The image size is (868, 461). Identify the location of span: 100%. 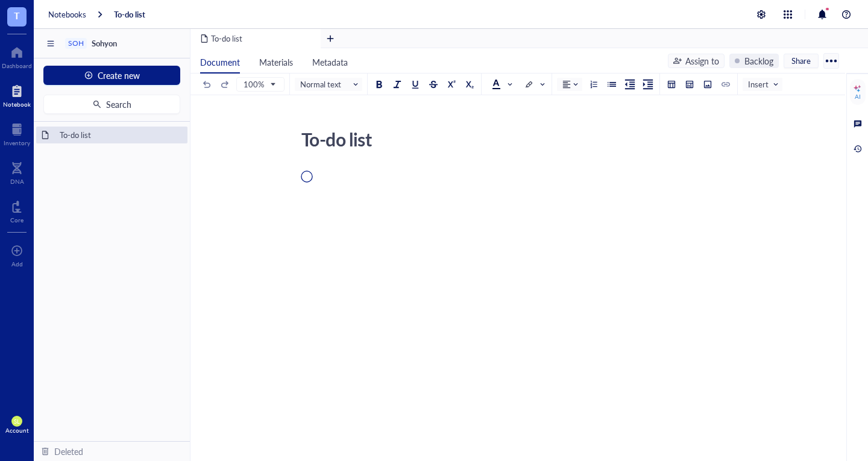
(259, 84).